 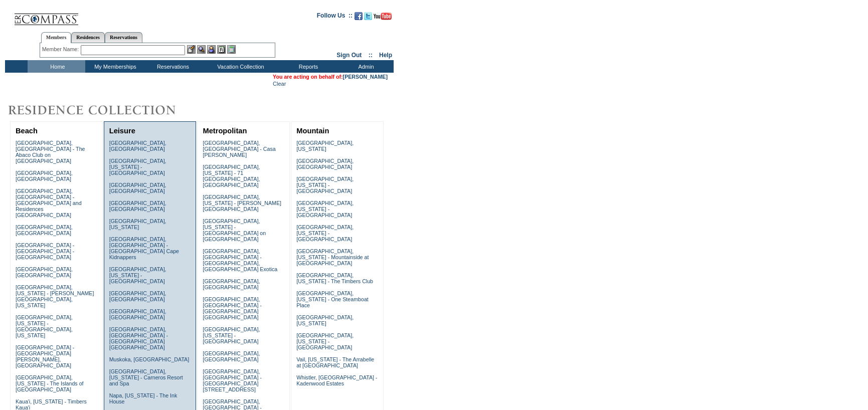 What do you see at coordinates (56, 38) in the screenshot?
I see `a: Members` at bounding box center [56, 38].